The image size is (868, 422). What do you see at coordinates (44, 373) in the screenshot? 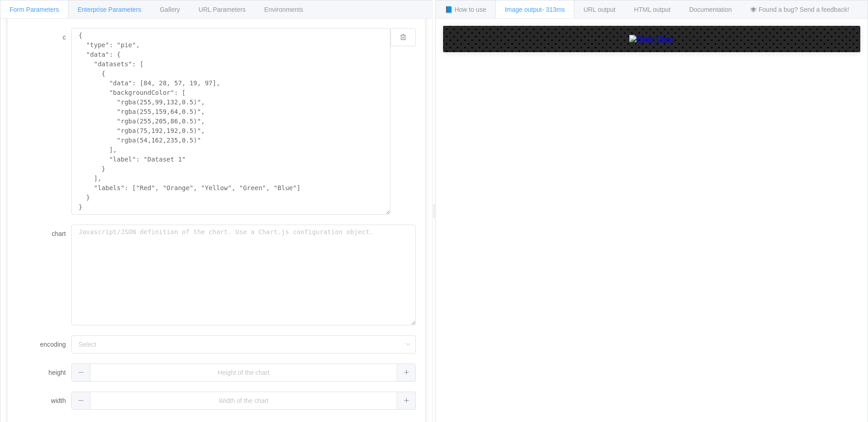
I see `label: height` at bounding box center [44, 373].